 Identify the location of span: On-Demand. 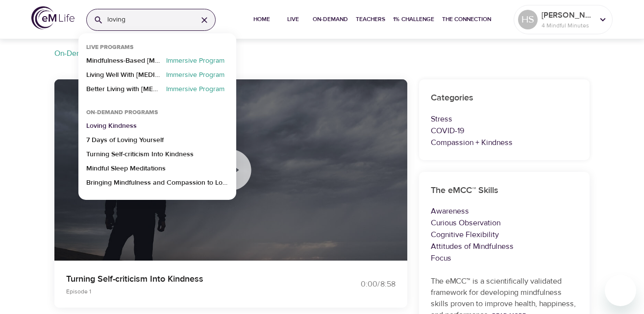
(330, 19).